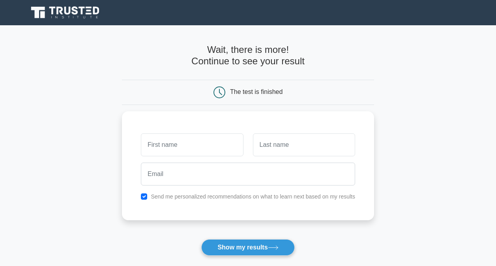 The width and height of the screenshot is (496, 266). Describe the element at coordinates (192, 145) in the screenshot. I see `input: First name` at that location.